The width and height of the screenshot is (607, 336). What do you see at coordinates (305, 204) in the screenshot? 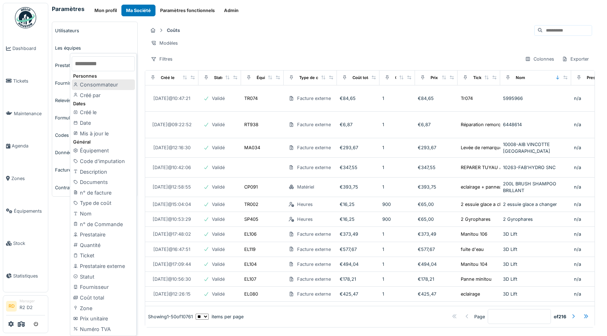
I see `div: Heures` at bounding box center [305, 204].